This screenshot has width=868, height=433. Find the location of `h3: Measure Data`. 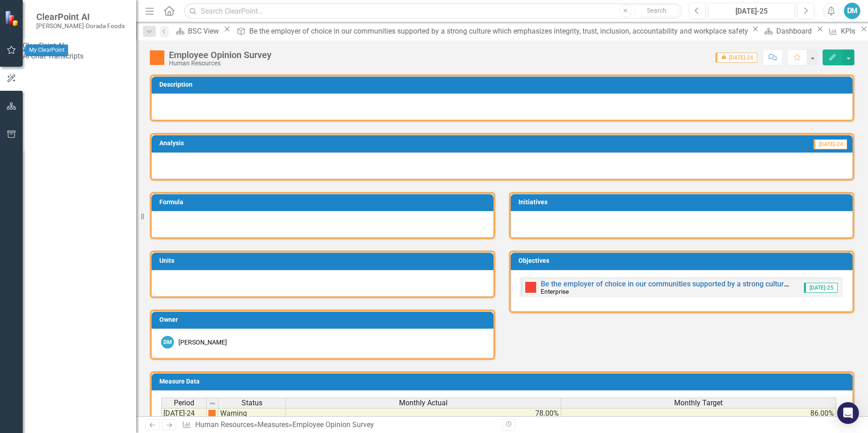

h3: Measure Data is located at coordinates (503, 382).